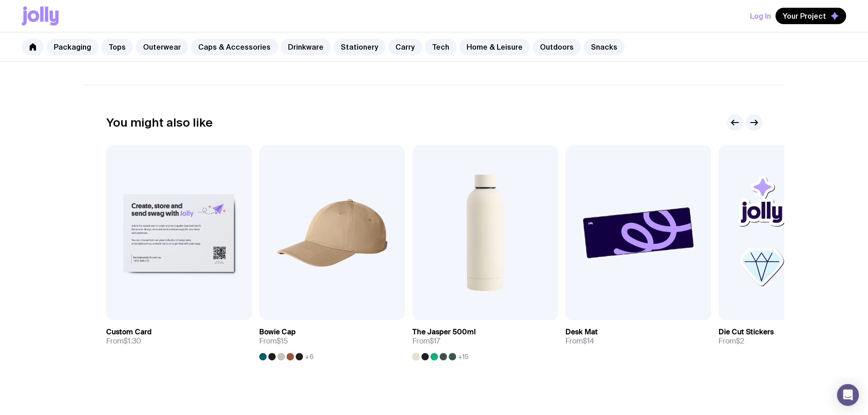  I want to click on h3: The Jasper 500ml, so click(444, 332).